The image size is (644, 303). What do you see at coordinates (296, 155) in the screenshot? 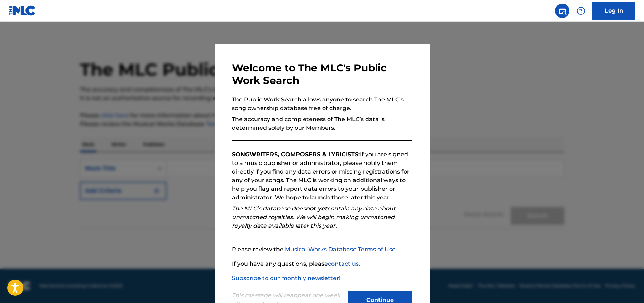
I see `strong: SONGWRITERS, COMPOSERS & LYRICISTS:` at bounding box center [296, 155].